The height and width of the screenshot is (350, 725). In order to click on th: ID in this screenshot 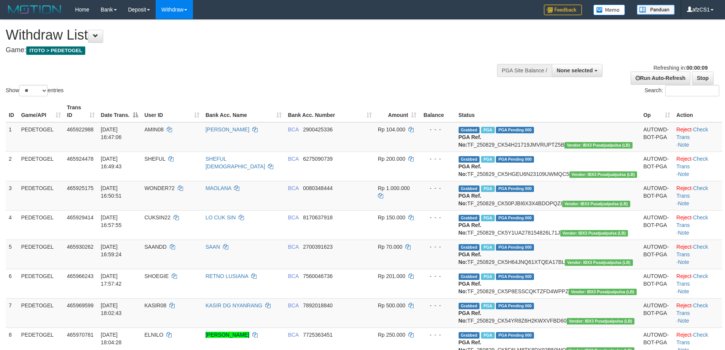, I will do `click(12, 111)`.